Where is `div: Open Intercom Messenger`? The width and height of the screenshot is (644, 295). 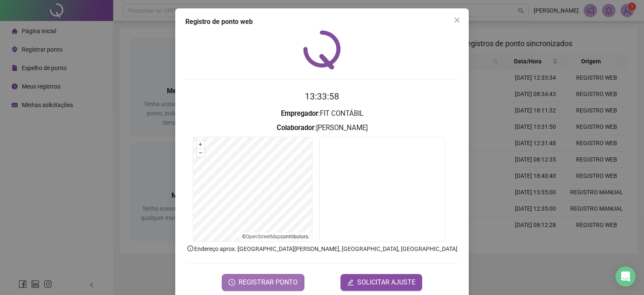 div: Open Intercom Messenger is located at coordinates (626, 277).